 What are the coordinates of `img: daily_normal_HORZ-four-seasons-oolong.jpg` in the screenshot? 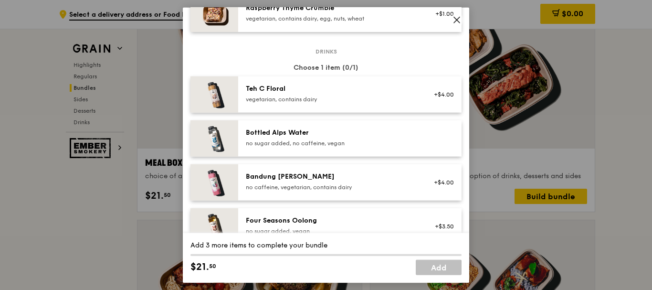 It's located at (214, 226).